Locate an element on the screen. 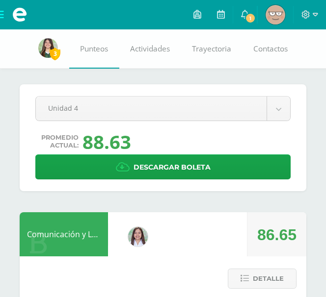 Image resolution: width=326 pixels, height=297 pixels. img: 6a14ada82c720ff23d4067649101bdce.png is located at coordinates (48, 48).